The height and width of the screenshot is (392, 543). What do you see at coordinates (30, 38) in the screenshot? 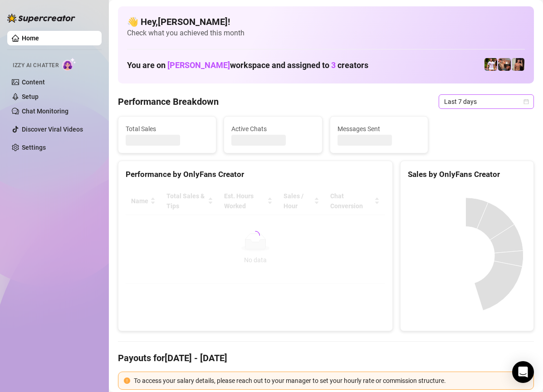
I see `a: Home` at bounding box center [30, 38].